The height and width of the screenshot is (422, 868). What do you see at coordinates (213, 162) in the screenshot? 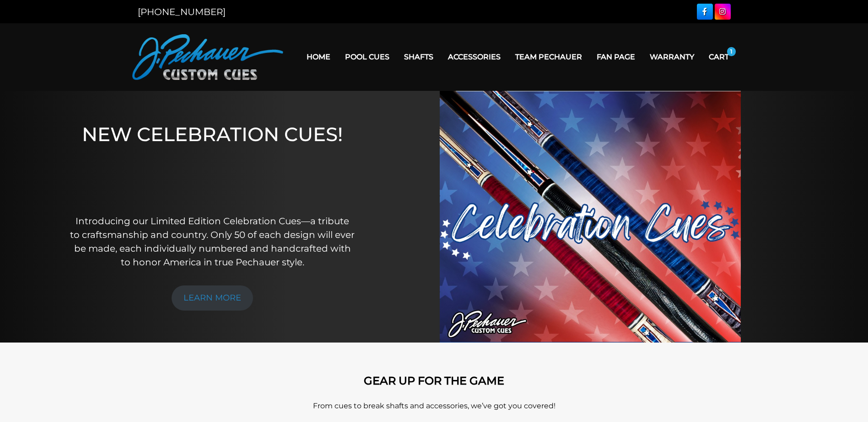
I see `h1: NEW CELEBRATION CUES!` at bounding box center [213, 162].